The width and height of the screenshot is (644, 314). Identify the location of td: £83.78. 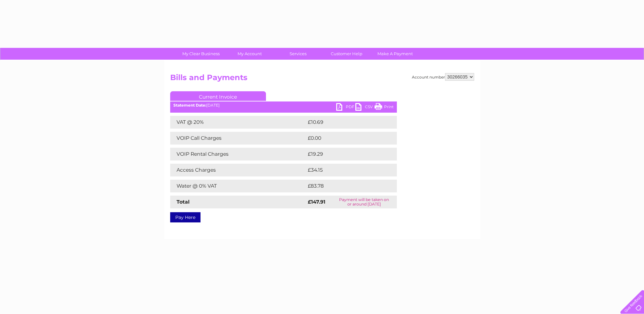
(345, 186).